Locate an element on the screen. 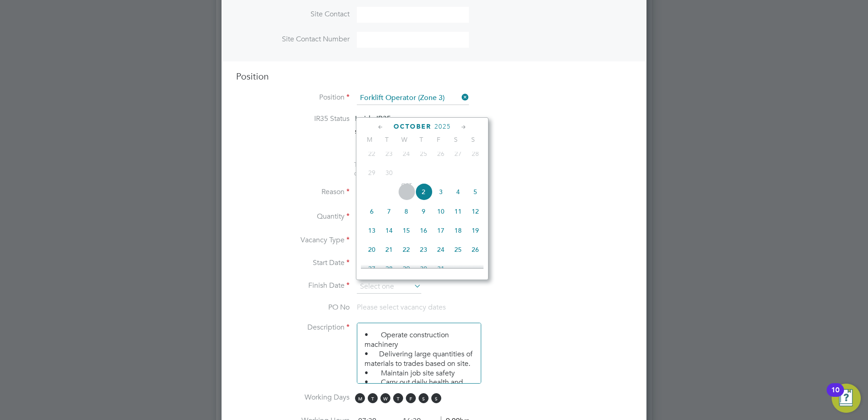 The height and width of the screenshot is (420, 868). label: Quantity is located at coordinates (293, 216).